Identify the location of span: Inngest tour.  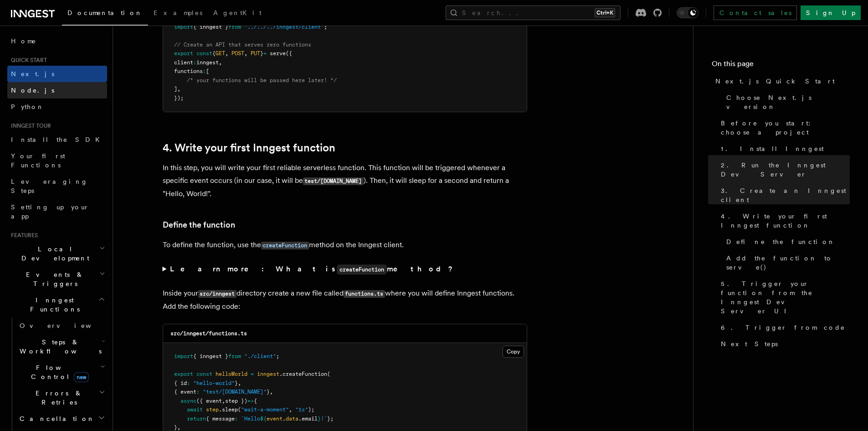
(29, 126).